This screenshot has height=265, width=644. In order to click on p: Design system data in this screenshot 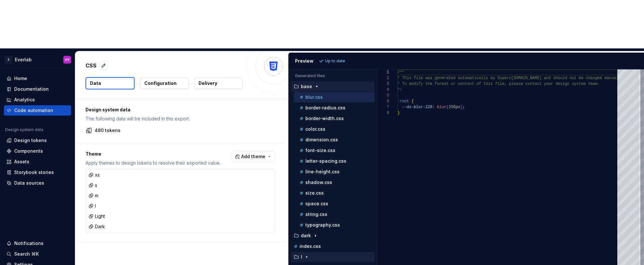, I will do `click(180, 110)`.